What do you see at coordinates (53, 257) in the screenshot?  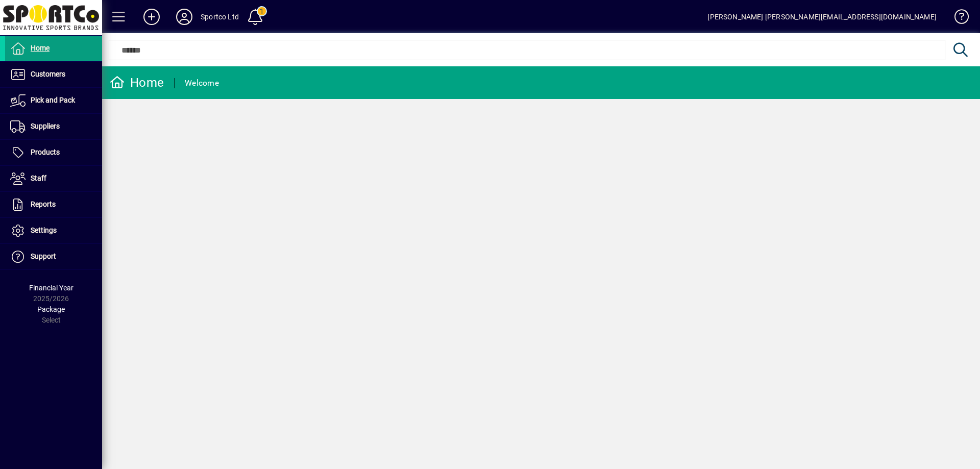 I see `a: Support` at bounding box center [53, 257].